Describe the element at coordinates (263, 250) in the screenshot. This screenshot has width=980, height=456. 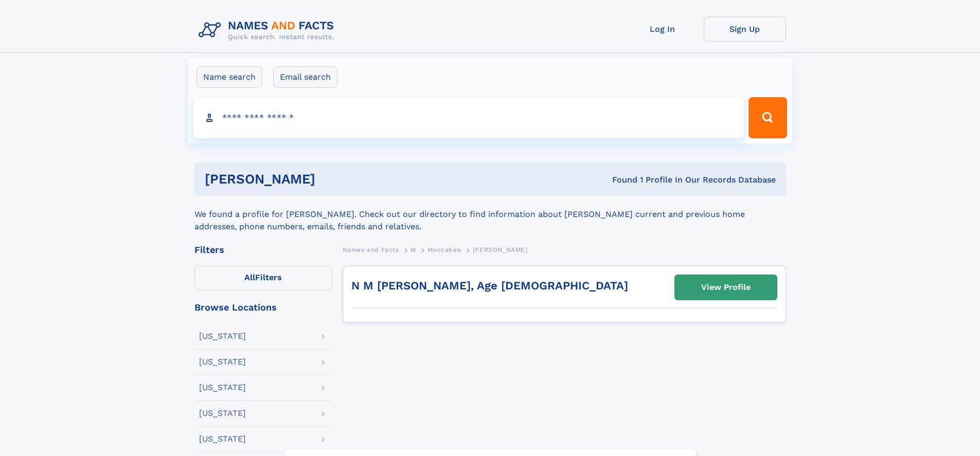
I see `div: Filters` at that location.